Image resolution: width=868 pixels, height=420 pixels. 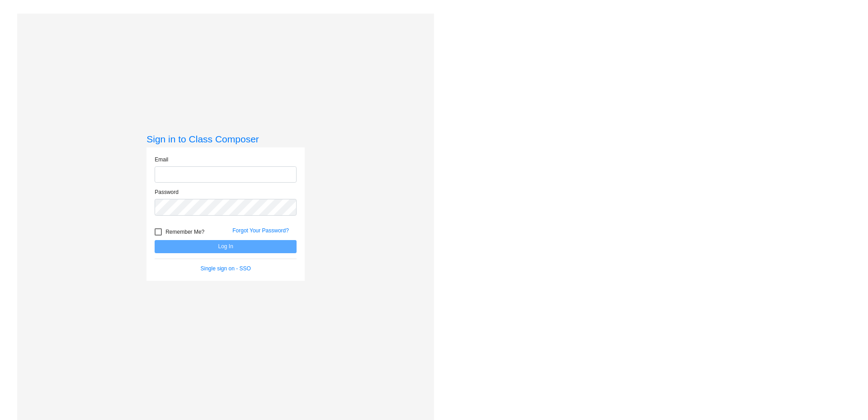 I want to click on a: Single sign on - SSO, so click(x=226, y=269).